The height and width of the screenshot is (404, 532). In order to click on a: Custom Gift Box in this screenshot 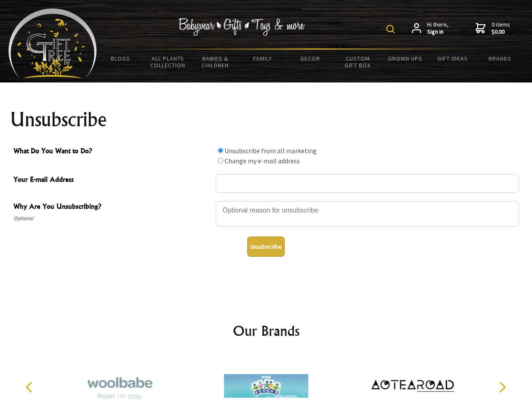, I will do `click(357, 62)`.